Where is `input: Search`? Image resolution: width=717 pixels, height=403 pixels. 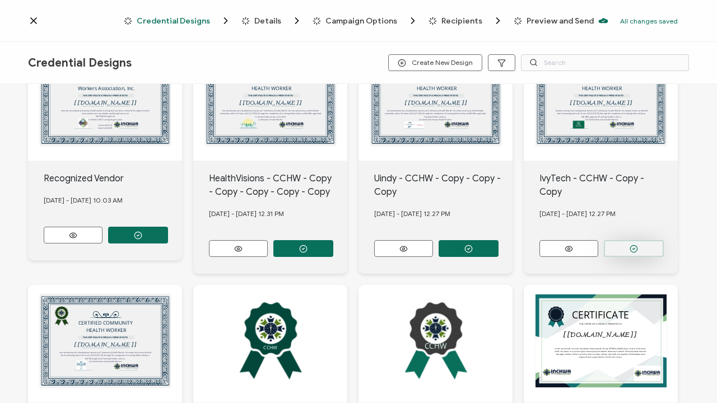 input: Search is located at coordinates (605, 63).